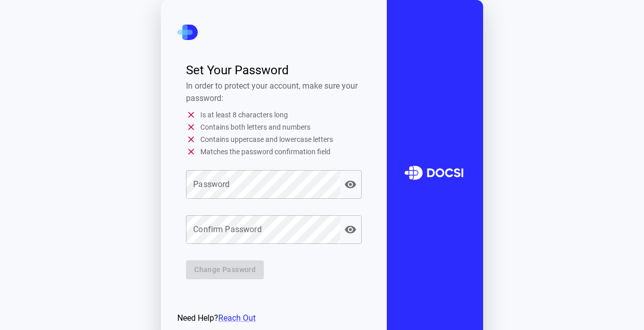  I want to click on a: Reach Out, so click(237, 317).